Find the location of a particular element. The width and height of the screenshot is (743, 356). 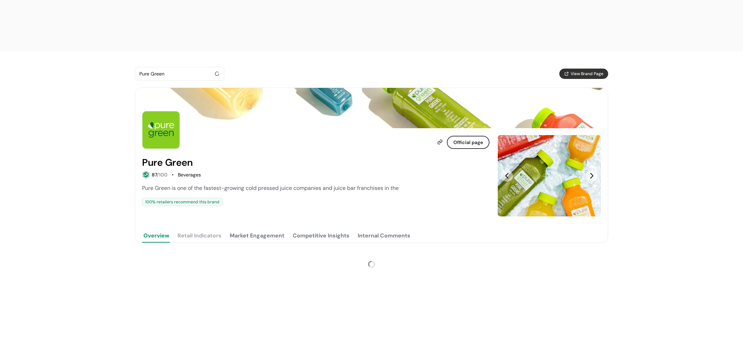

div: Internal Comments is located at coordinates (384, 235).